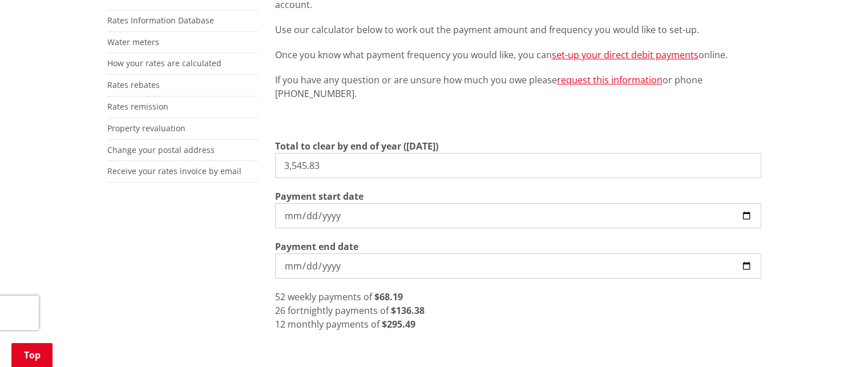 Image resolution: width=868 pixels, height=367 pixels. Describe the element at coordinates (625, 54) in the screenshot. I see `a: set-up your direct debit payments` at that location.